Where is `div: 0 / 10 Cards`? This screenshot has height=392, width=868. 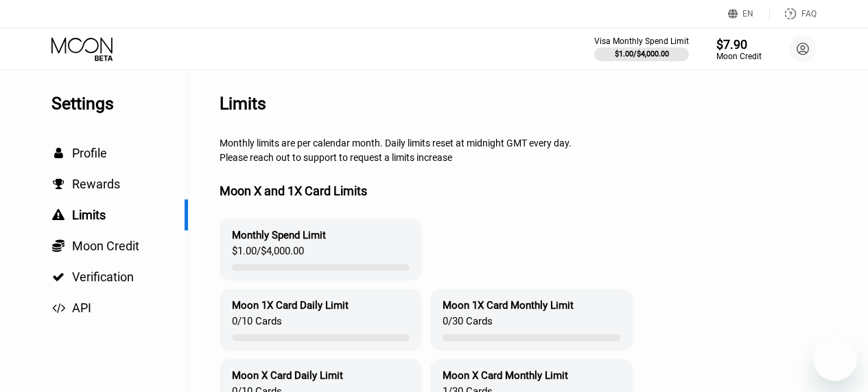 div: 0 / 10 Cards is located at coordinates (256, 325).